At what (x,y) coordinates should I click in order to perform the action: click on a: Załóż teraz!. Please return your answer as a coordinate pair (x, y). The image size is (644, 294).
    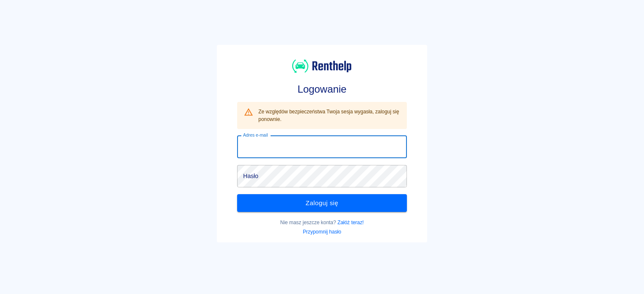
    Looking at the image, I should click on (351, 222).